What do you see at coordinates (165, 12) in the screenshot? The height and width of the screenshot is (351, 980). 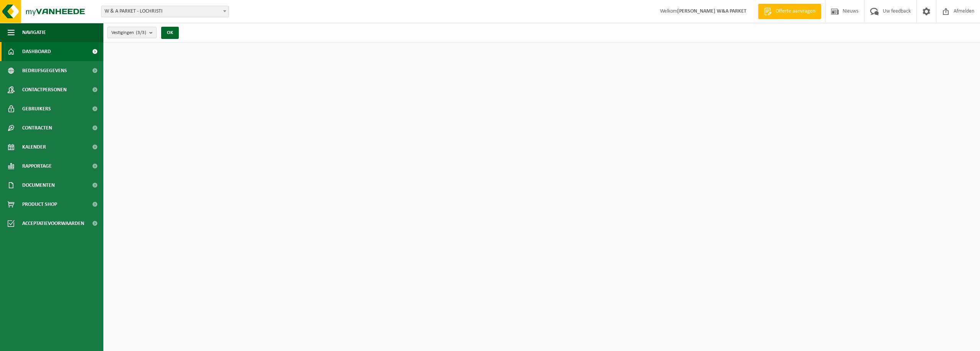 I see `span: W & A PARKET - LOCHRISTI` at bounding box center [165, 12].